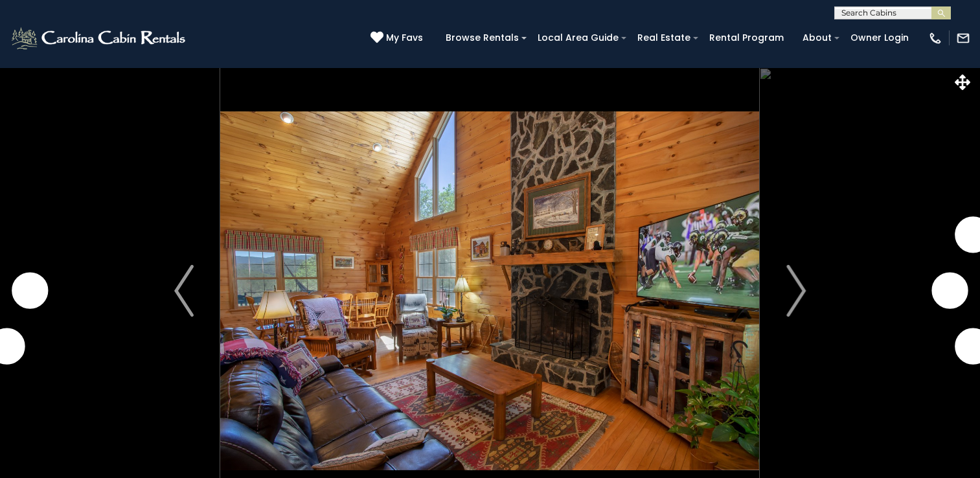 The image size is (980, 478). What do you see at coordinates (481, 38) in the screenshot?
I see `a: Browse Rentals` at bounding box center [481, 38].